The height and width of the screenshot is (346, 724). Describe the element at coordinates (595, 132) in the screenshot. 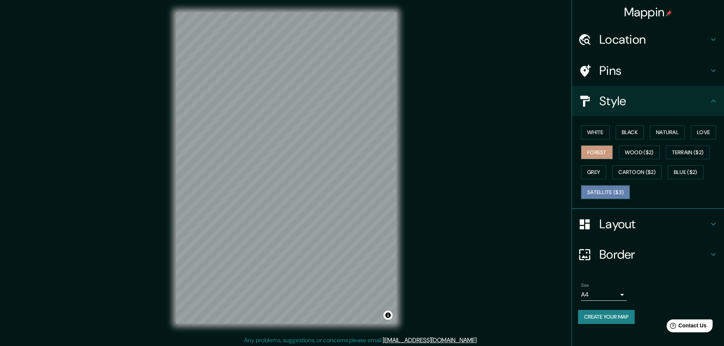

I see `button: White` at that location.